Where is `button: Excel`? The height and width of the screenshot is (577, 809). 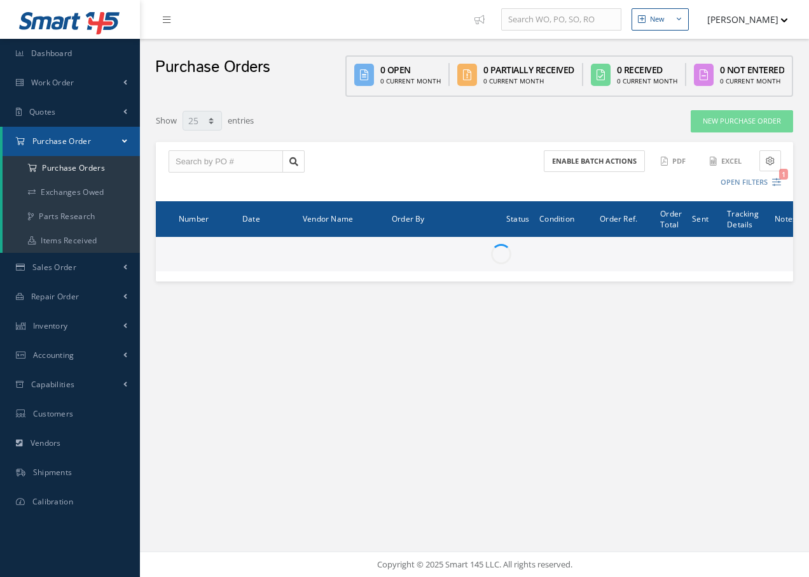 button: Excel is located at coordinates (727, 161).